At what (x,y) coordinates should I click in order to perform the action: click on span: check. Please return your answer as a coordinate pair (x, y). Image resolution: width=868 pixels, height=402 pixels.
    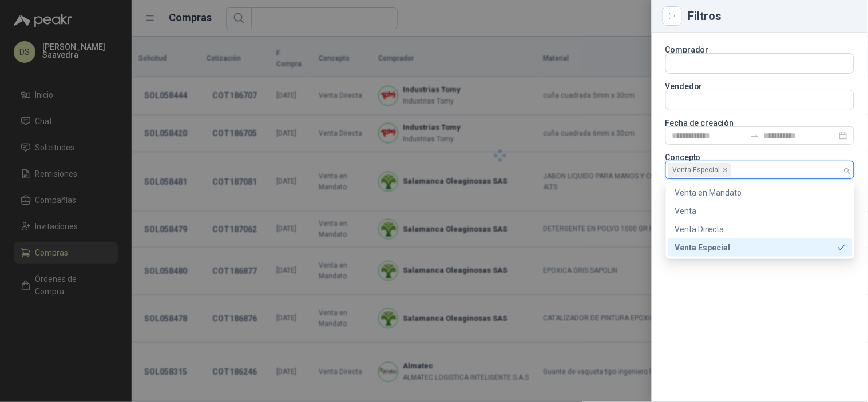
    Looking at the image, I should click on (841, 248).